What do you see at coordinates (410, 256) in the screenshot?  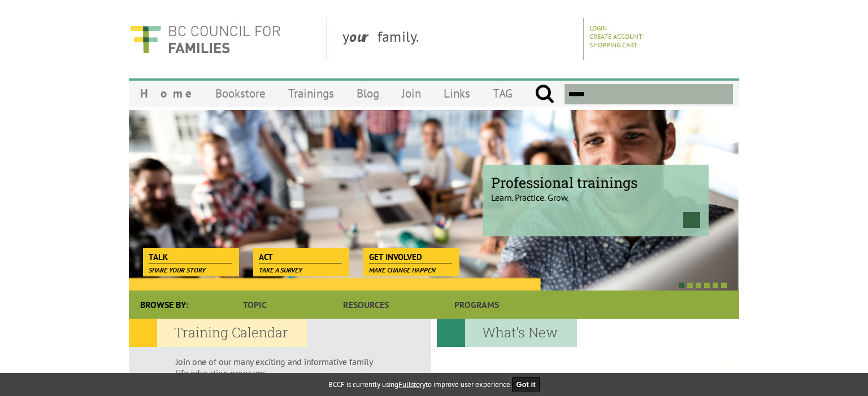 I see `a: Get Involved Make change happen` at bounding box center [410, 256].